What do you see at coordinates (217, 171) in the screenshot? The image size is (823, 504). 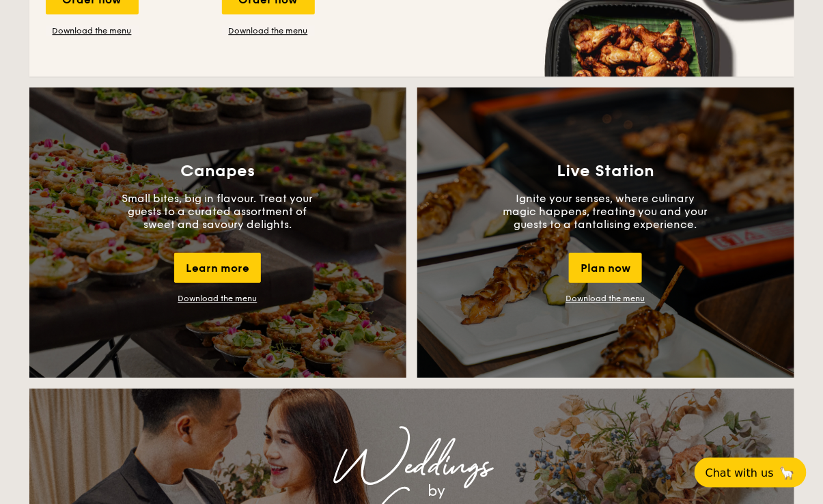 I see `h3: Canapes` at bounding box center [217, 171].